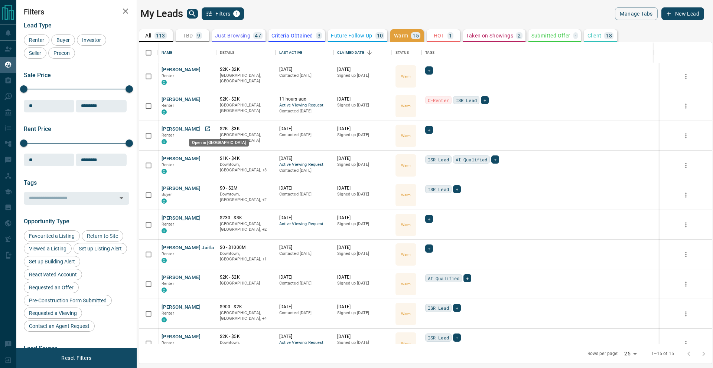  Describe the element at coordinates (223, 14) in the screenshot. I see `button: Filters1` at that location.